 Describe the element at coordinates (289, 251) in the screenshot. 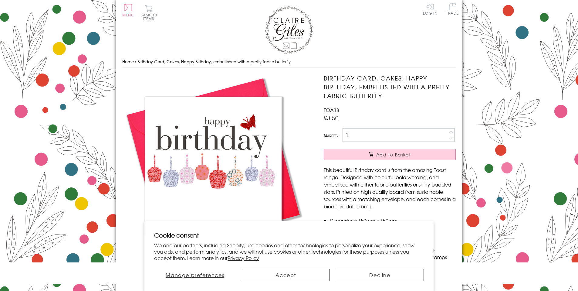

I see `p: We and our partners, including Shopify, use cookies and other technologies to personalize your ex...` at that location.